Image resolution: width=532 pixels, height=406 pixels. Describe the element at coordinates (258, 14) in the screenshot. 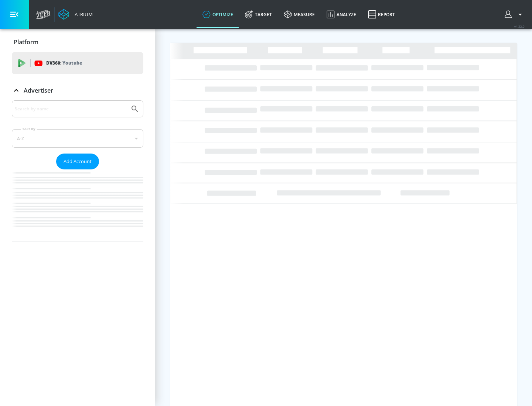

I see `a: Target` at that location.